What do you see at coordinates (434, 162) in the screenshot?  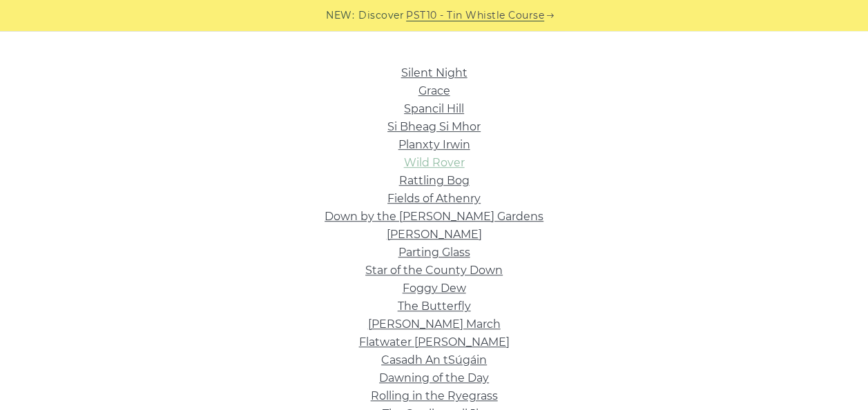 I see `a: Wild Rover` at bounding box center [434, 162].